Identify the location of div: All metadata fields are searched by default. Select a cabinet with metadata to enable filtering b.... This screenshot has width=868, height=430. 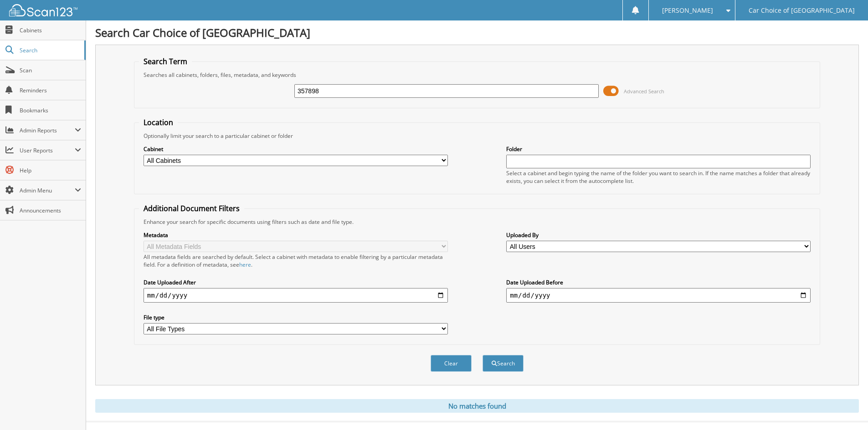
(296, 261).